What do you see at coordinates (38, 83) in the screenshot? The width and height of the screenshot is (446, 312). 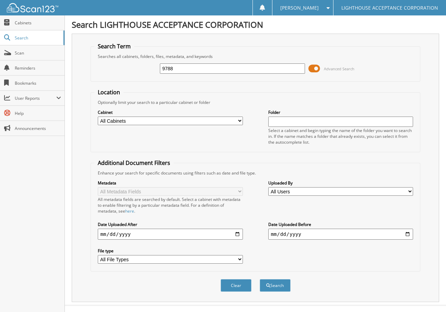 I see `span: Bookmarks` at bounding box center [38, 83].